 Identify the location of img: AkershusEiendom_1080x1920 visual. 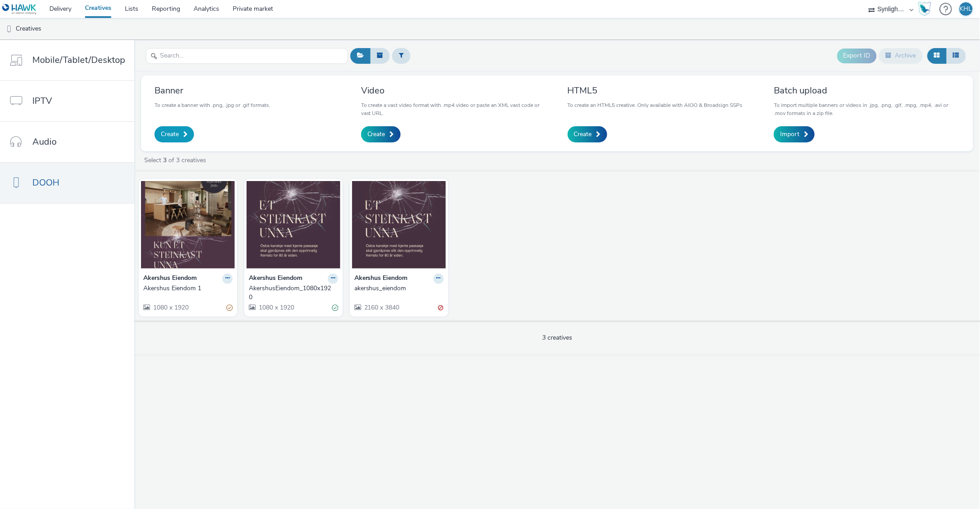
(293, 225).